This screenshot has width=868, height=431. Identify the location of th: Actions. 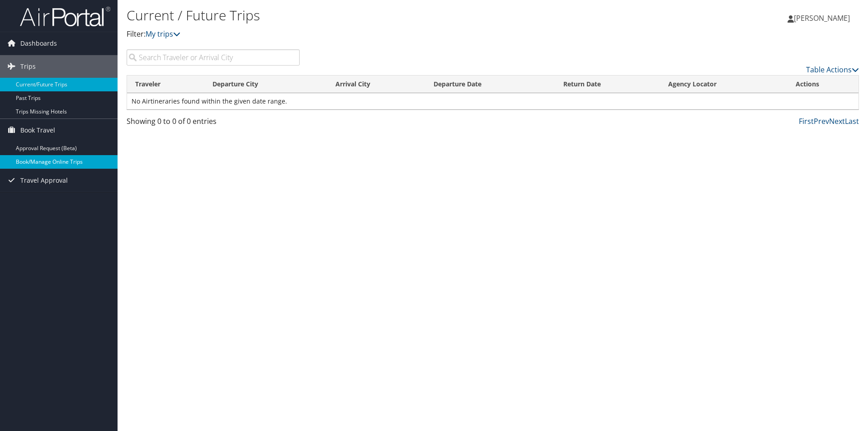
(823, 84).